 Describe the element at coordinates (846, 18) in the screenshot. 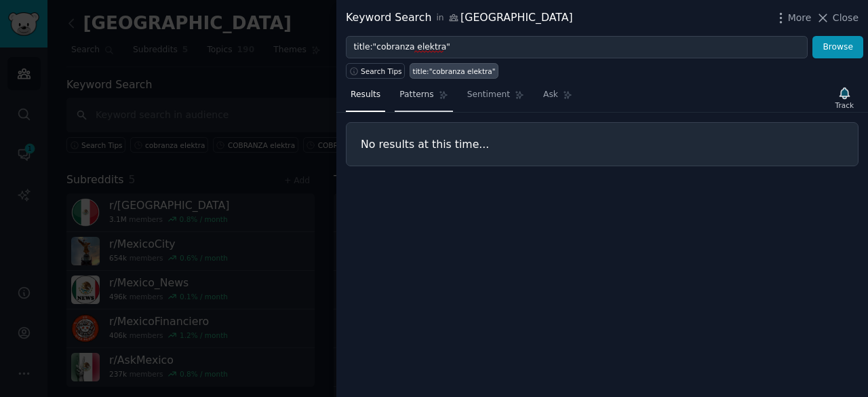

I see `span: Close` at that location.